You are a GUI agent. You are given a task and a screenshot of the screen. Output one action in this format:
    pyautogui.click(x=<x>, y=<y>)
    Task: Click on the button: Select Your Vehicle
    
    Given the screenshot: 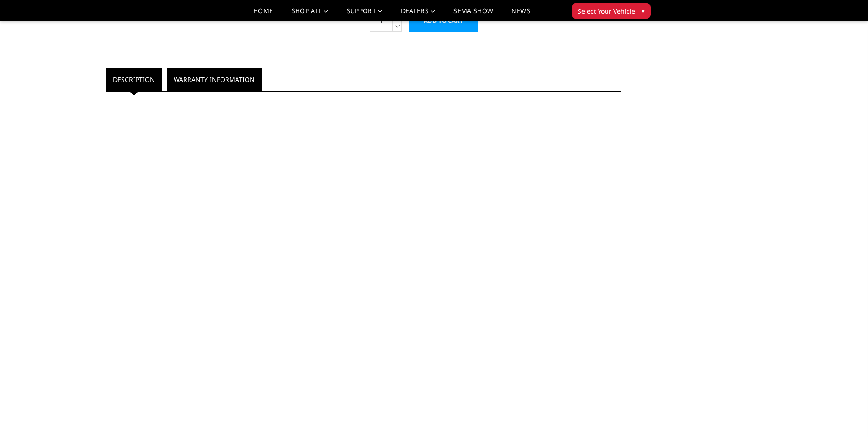 What is the action you would take?
    pyautogui.click(x=611, y=11)
    